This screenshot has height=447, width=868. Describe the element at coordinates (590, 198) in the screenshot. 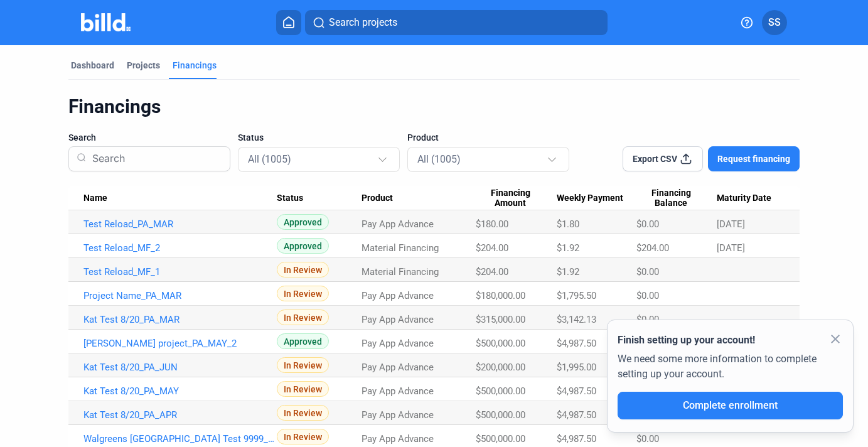

I see `span: Weekly Payment` at that location.